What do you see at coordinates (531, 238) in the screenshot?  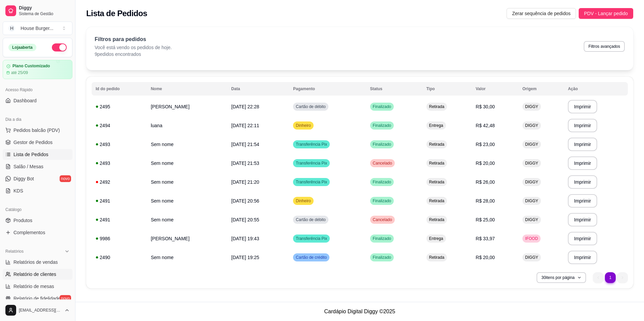 I see `span: IFOOD` at bounding box center [531, 238].